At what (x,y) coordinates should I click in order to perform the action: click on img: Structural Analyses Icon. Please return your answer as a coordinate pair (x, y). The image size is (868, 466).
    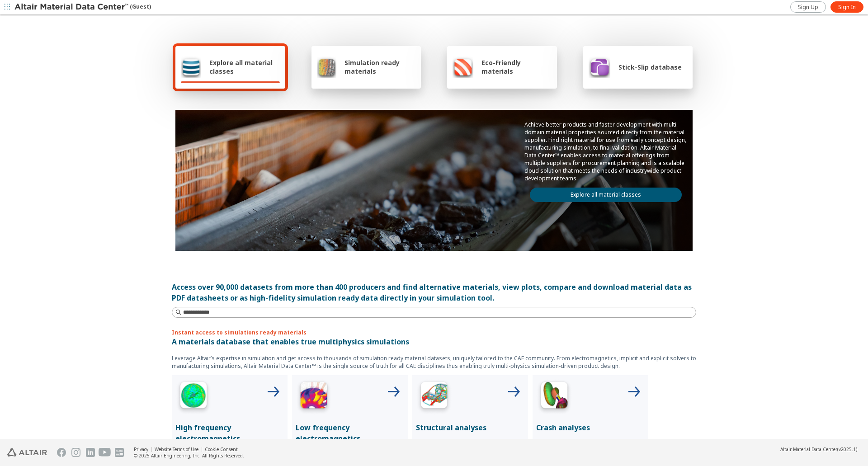
    Looking at the image, I should click on (434, 397).